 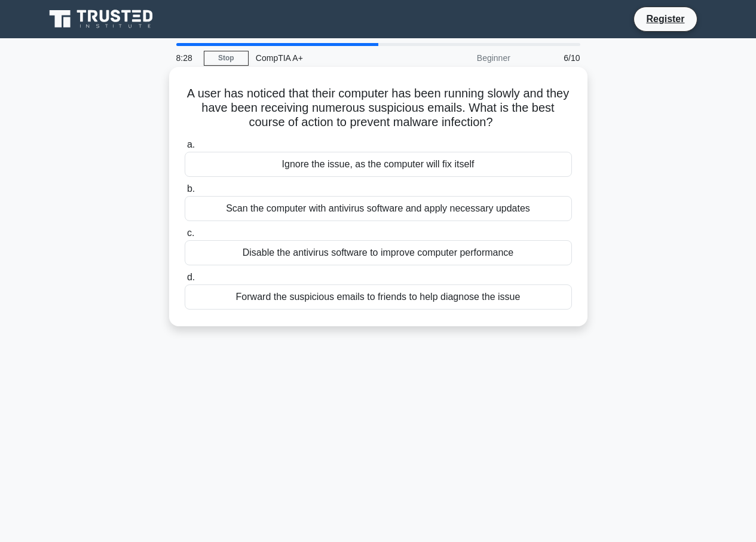 What do you see at coordinates (379, 253) in the screenshot?
I see `div: Disable the antivirus software to improve computer performance` at bounding box center [379, 253].